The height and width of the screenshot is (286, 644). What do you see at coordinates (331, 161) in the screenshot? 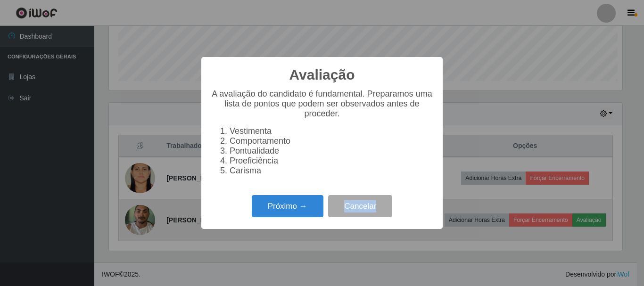
I see `li: Proeficiência` at bounding box center [331, 161].